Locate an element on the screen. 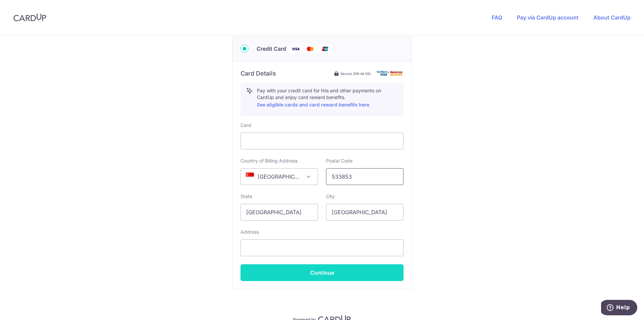 Image resolution: width=644 pixels, height=320 pixels. a: FAQ is located at coordinates (497, 17).